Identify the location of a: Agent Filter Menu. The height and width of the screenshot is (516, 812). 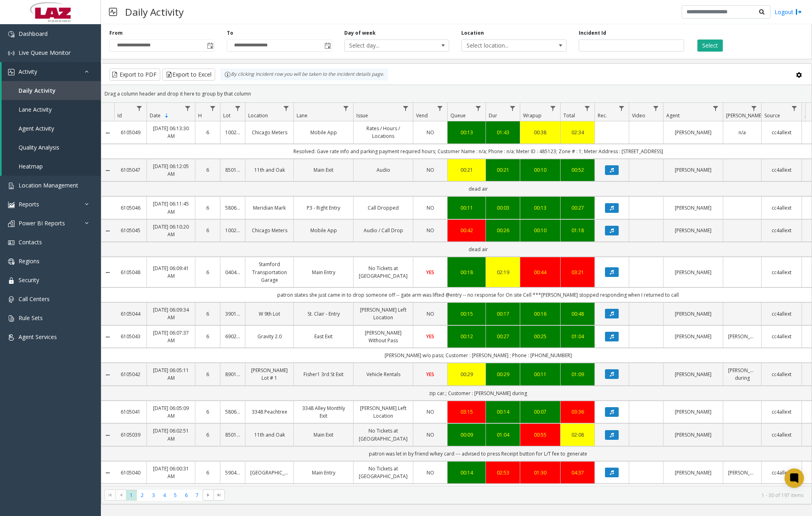
(716, 108).